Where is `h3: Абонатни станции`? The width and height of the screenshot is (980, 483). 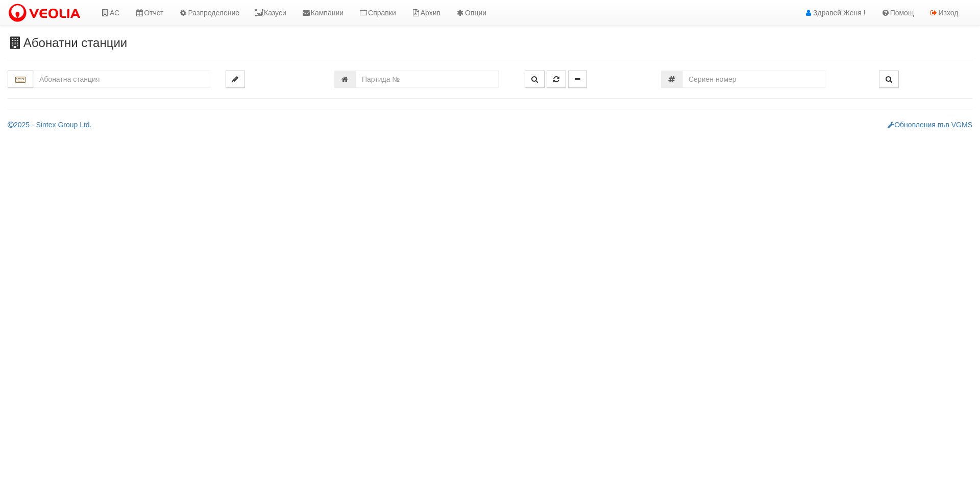 h3: Абонатни станции is located at coordinates (490, 43).